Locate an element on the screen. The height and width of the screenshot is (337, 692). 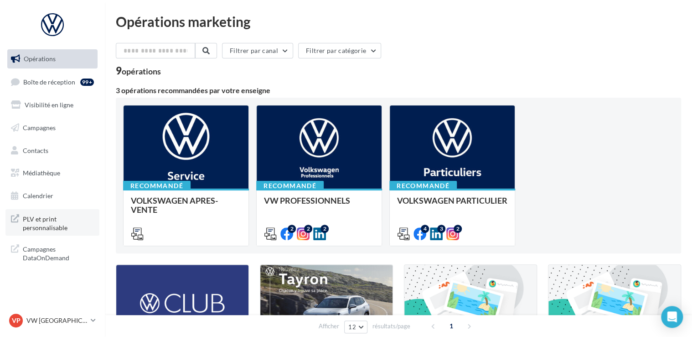
div: 3 opérations recommandées par votre enseigne is located at coordinates (399, 90).